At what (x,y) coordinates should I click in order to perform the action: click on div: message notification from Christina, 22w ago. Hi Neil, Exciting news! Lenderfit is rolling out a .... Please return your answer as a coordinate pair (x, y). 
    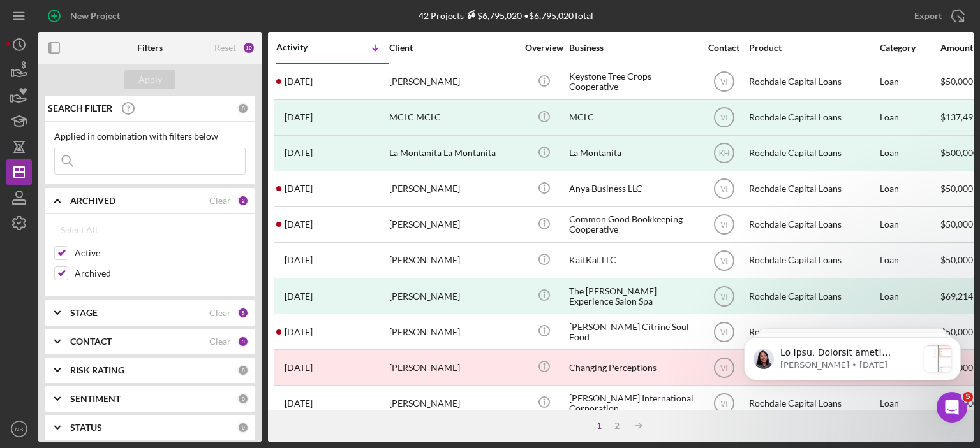
    Looking at the image, I should click on (127, 47).